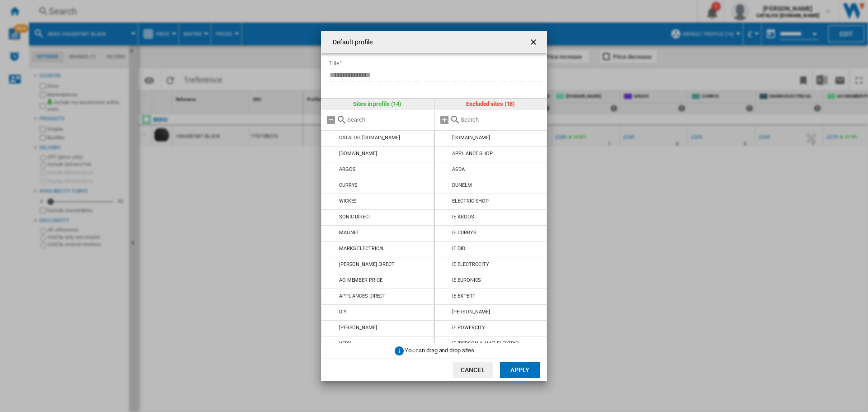 This screenshot has height=412, width=868. Describe the element at coordinates (458, 248) in the screenshot. I see `div: IE DID` at that location.